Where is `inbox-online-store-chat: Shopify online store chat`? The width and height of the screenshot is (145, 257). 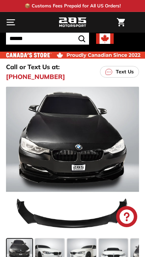
inbox-online-store-chat: Shopify online store chat is located at coordinates (127, 218).